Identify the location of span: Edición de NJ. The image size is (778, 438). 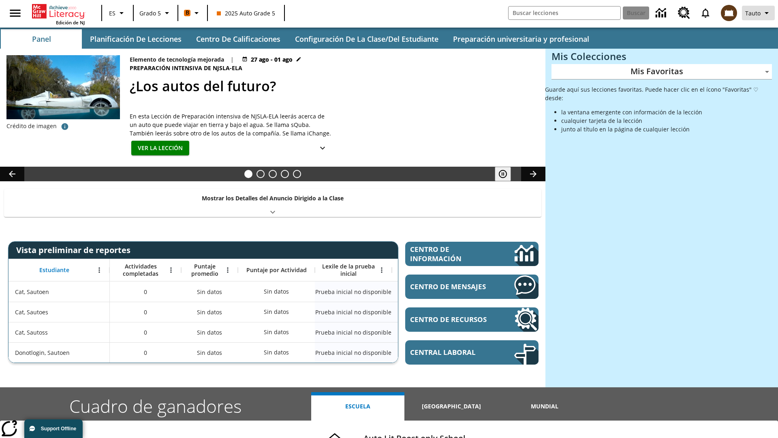
(70, 22).